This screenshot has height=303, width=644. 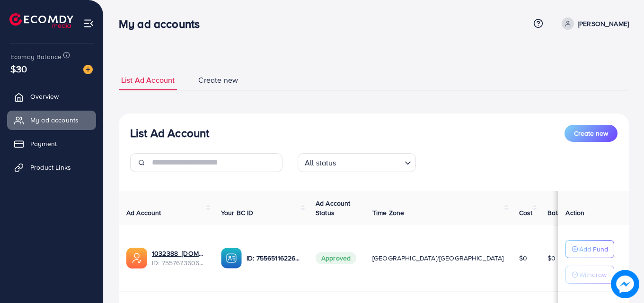 What do you see at coordinates (147, 80) in the screenshot?
I see `span: List Ad Account` at bounding box center [147, 80].